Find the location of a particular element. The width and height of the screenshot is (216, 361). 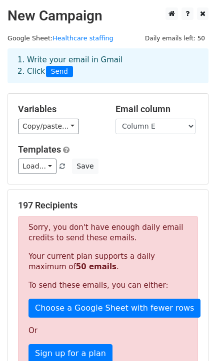

h5: Email column is located at coordinates (156, 109).